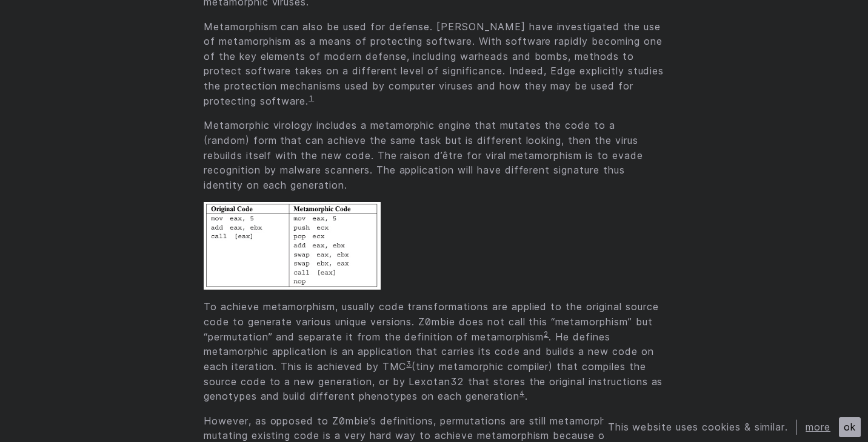 This screenshot has height=442, width=868. I want to click on a: more, so click(817, 427).